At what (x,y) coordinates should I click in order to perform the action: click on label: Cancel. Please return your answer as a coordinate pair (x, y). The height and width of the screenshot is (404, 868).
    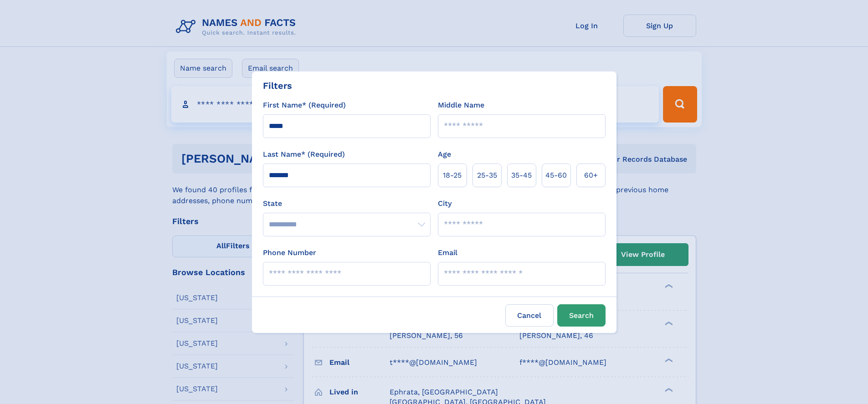
    Looking at the image, I should click on (530, 315).